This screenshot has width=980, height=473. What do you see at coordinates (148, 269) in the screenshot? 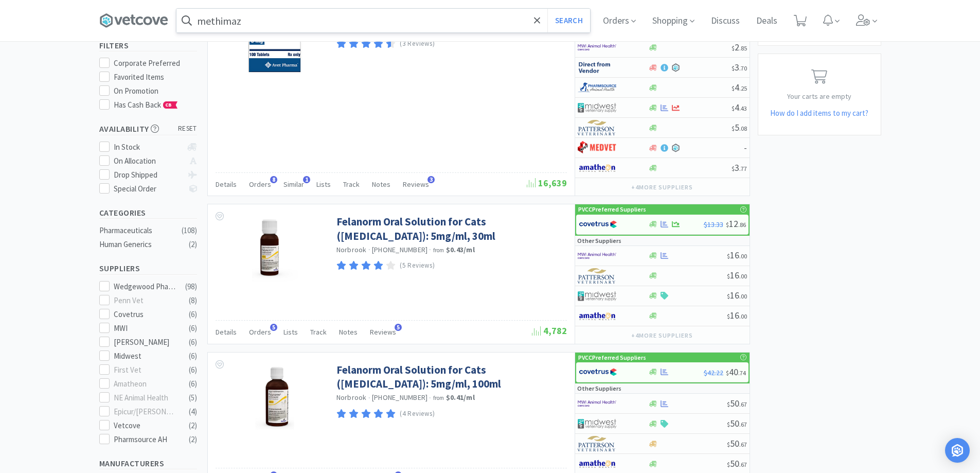
I see `h5: Suppliers` at bounding box center [148, 269].